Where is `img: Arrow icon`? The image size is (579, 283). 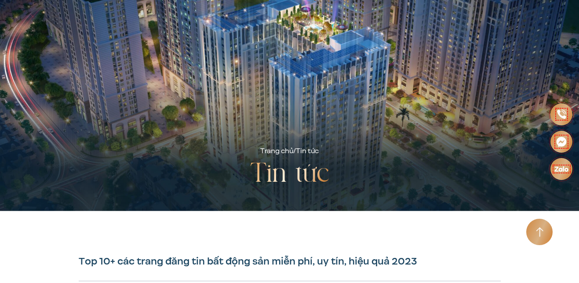 img: Arrow icon is located at coordinates (540, 232).